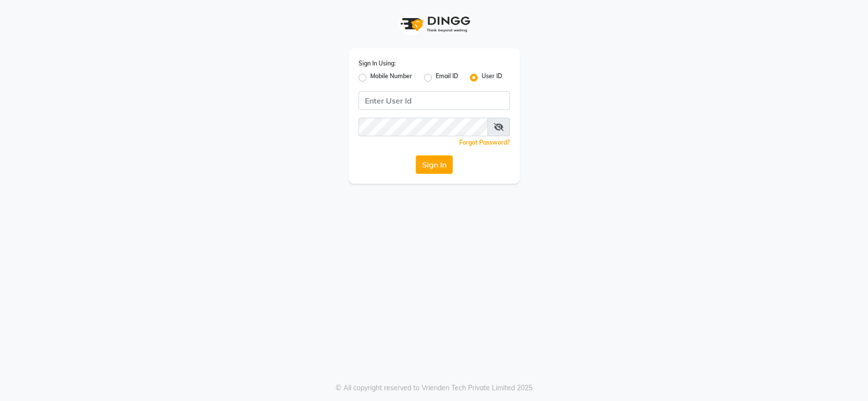  I want to click on label: Sign In Using:, so click(378, 63).